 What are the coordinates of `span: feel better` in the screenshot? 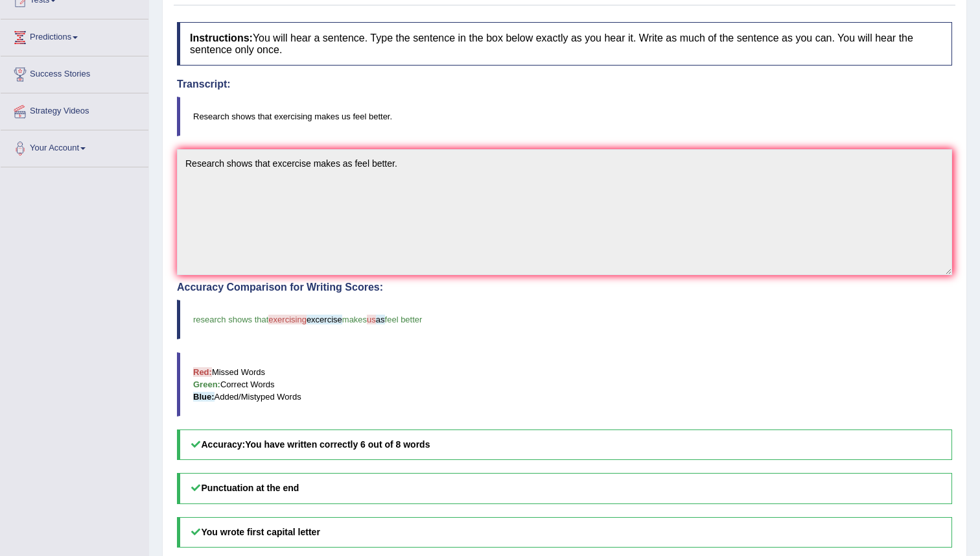 It's located at (404, 319).